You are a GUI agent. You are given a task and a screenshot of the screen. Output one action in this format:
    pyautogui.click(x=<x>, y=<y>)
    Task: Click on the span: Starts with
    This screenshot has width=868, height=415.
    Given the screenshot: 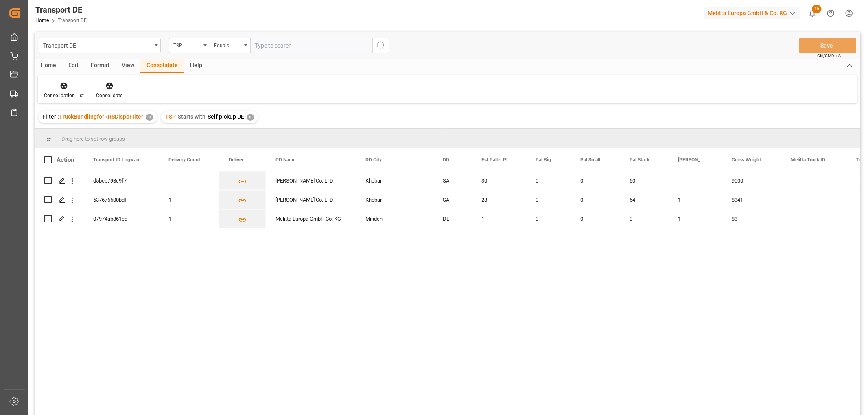 What is the action you would take?
    pyautogui.click(x=191, y=116)
    